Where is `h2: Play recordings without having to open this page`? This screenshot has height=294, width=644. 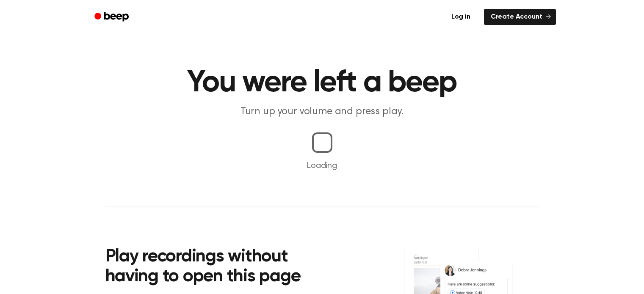
h2: Play recordings without having to open this page is located at coordinates (220, 267).